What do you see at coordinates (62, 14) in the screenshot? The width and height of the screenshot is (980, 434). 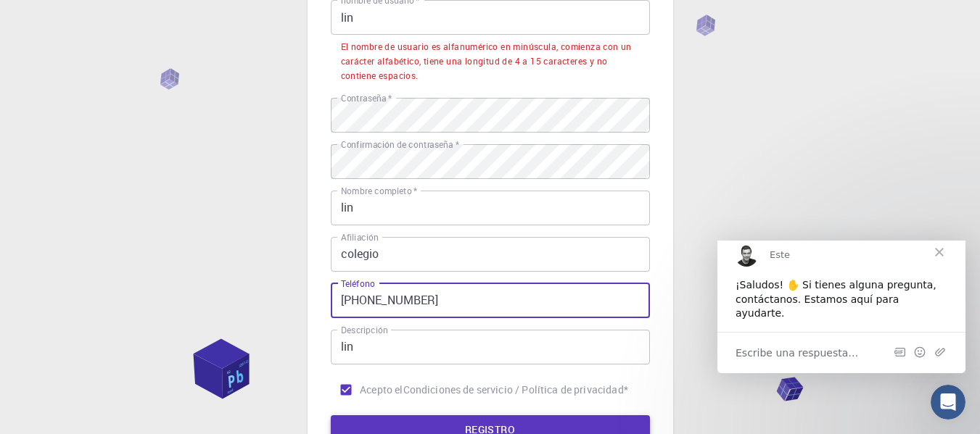 I see `font: Este` at bounding box center [62, 14].